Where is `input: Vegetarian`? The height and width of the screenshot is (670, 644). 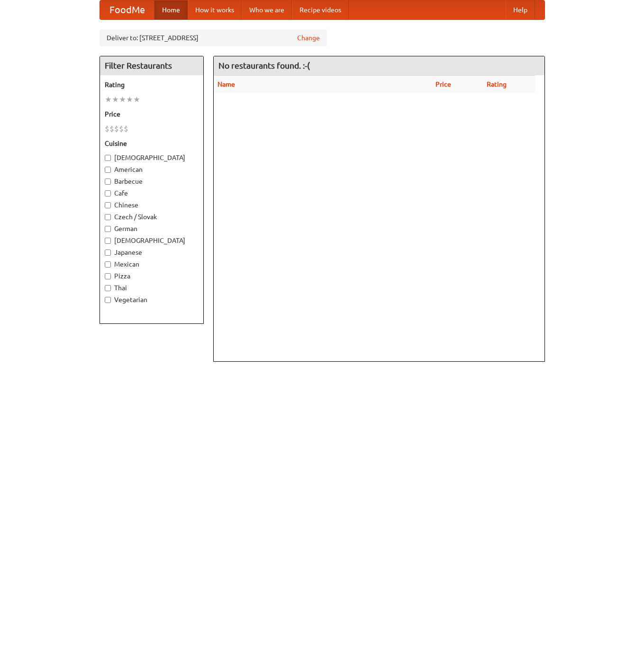 input: Vegetarian is located at coordinates (107, 300).